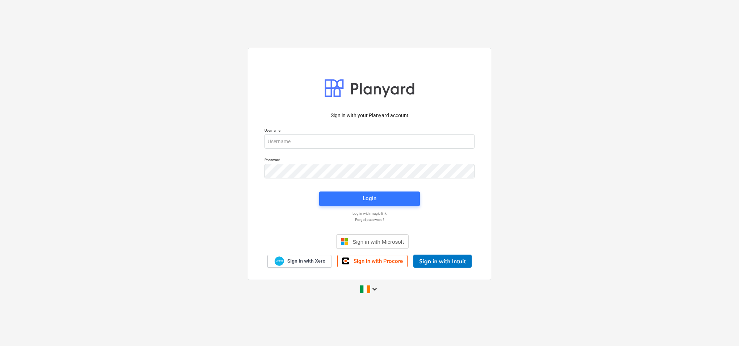 This screenshot has width=739, height=346. What do you see at coordinates (370, 219) in the screenshot?
I see `p: Forgot password?` at bounding box center [370, 219].